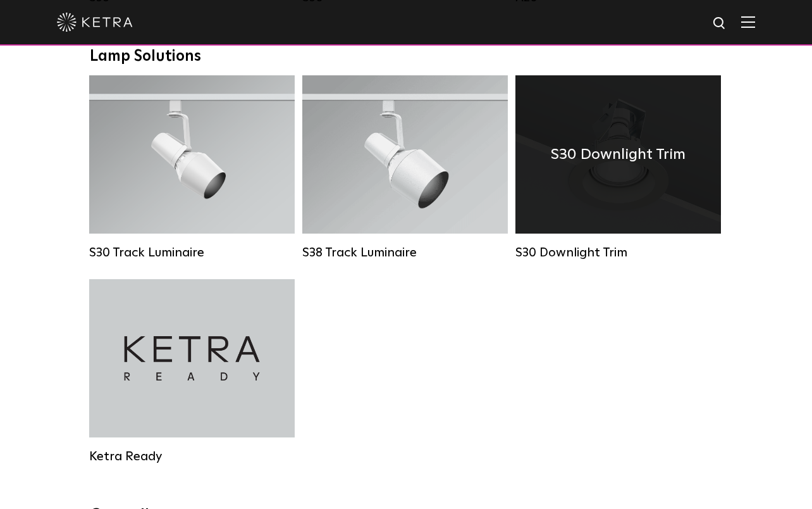  I want to click on div: S30 Track Luminaire, so click(192, 252).